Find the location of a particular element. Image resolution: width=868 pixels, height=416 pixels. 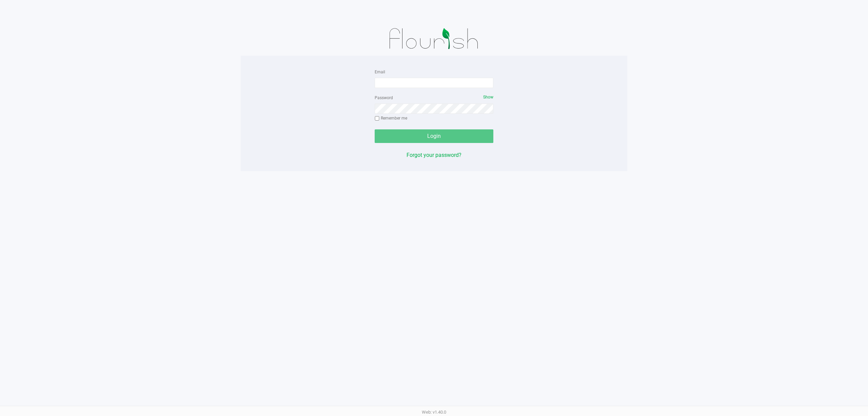

label: Email is located at coordinates (380, 72).